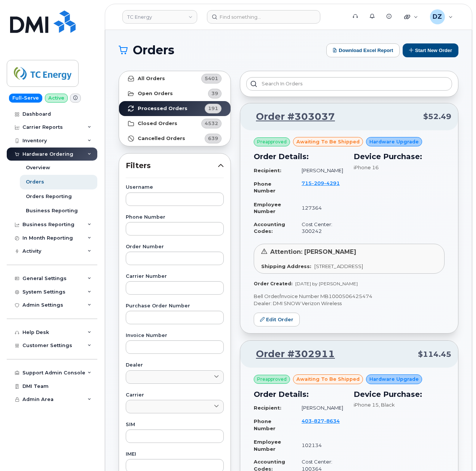 Image resolution: width=476 pixels, height=471 pixels. What do you see at coordinates (332, 183) in the screenshot?
I see `span: 4291` at bounding box center [332, 183].